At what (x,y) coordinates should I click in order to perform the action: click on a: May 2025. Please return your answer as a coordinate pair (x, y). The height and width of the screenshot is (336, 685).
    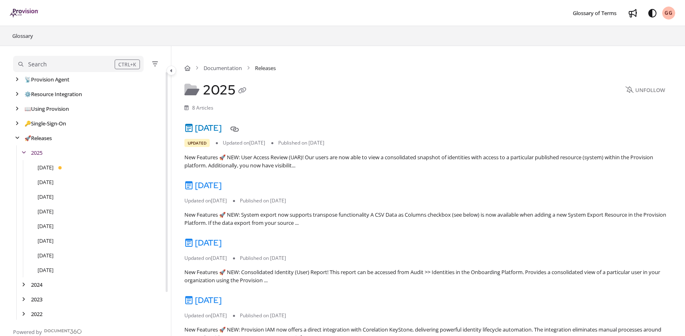
    Looking at the image, I should click on (45, 212).